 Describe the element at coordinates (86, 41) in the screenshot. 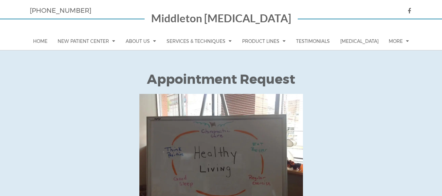

I see `a: New Patient Center` at that location.